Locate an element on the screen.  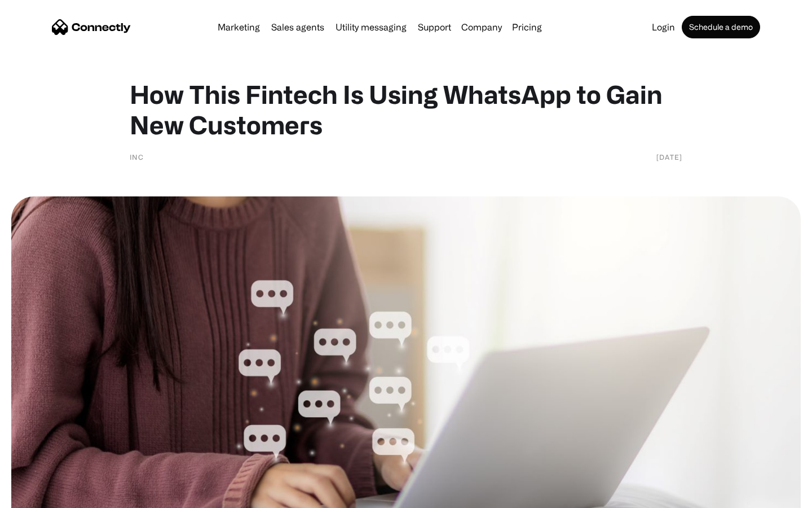
a: Pricing is located at coordinates (527, 27).